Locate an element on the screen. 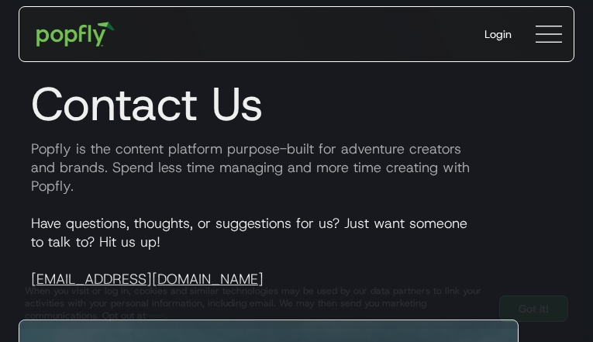 This screenshot has height=342, width=593. a: Got It! is located at coordinates (533, 309).